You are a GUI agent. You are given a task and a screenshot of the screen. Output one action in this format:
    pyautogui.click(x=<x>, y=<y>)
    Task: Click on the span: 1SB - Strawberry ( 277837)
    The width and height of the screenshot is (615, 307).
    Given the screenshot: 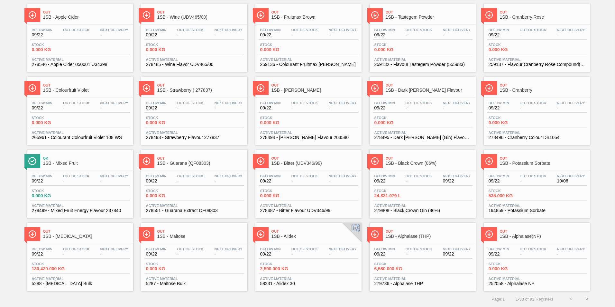 What is the action you would take?
    pyautogui.click(x=201, y=90)
    